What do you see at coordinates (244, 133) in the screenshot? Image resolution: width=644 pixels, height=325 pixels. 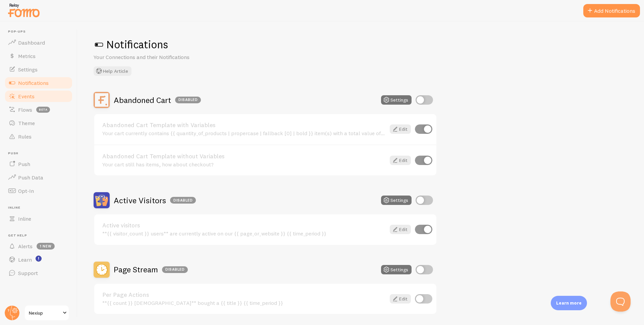 I see `div: Your cart currently contains {{ quantity_of_products | propercase | fallback [0] | bold }} item(s...` at bounding box center [244, 133].